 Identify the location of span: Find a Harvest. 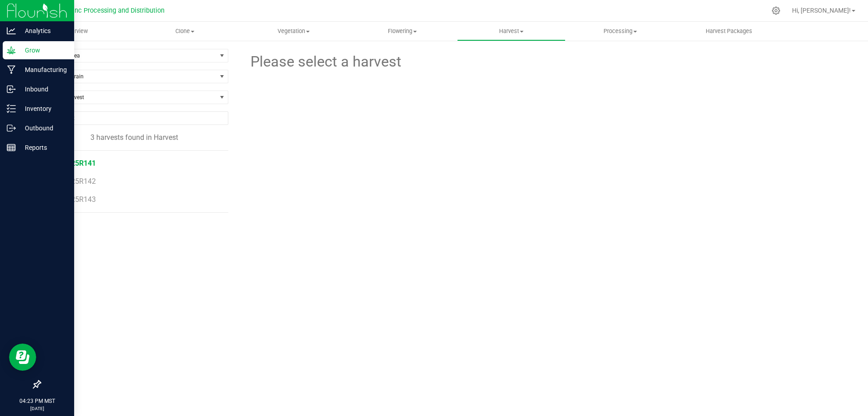
(129, 97).